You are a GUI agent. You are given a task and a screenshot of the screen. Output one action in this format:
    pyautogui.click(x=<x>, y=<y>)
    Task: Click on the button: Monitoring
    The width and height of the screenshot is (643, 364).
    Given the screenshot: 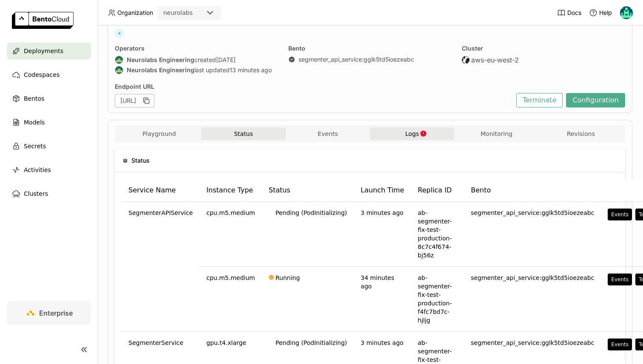 What is the action you would take?
    pyautogui.click(x=497, y=134)
    